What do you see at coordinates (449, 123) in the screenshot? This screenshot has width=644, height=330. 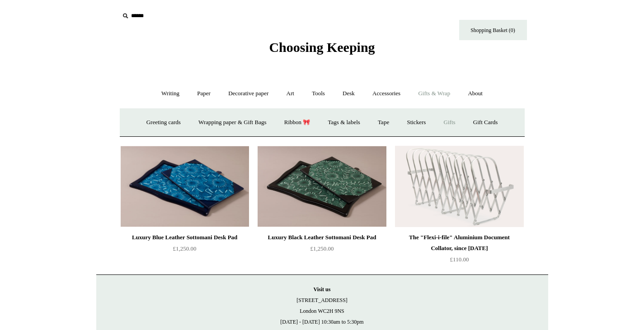 I see `a: Gifts` at bounding box center [449, 123].